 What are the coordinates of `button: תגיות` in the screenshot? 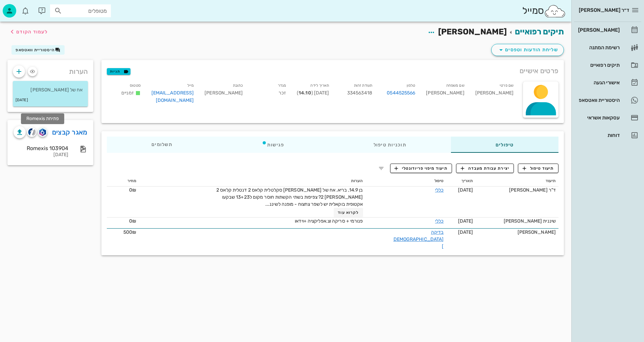 It's located at (118, 71).